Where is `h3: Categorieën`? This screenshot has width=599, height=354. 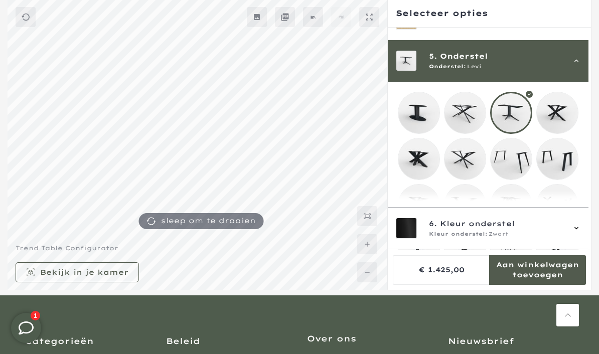
h3: Categorieën is located at coordinates (88, 341).